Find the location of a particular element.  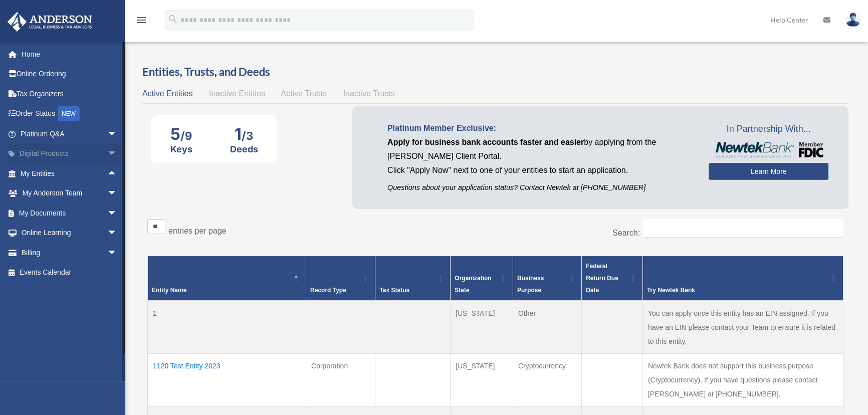

th: Entity Name: Activate to invert sorting is located at coordinates (227, 279).